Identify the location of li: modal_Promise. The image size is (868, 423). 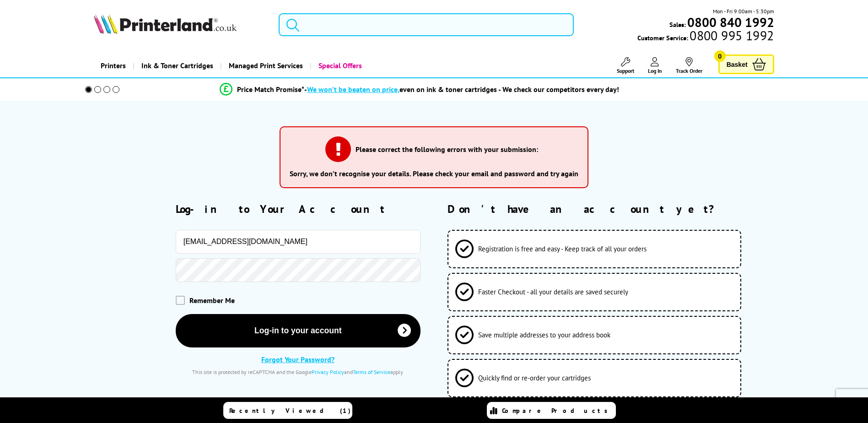
(419, 89).